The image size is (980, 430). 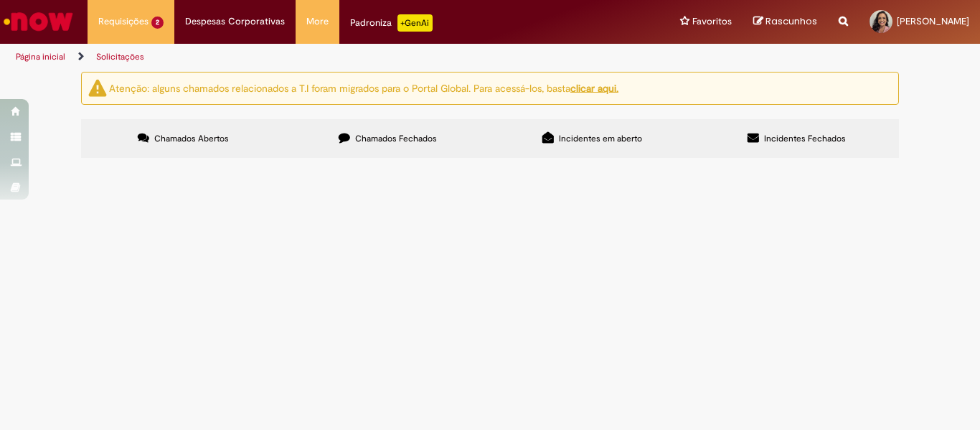 I want to click on a: Rascunhos, so click(x=785, y=22).